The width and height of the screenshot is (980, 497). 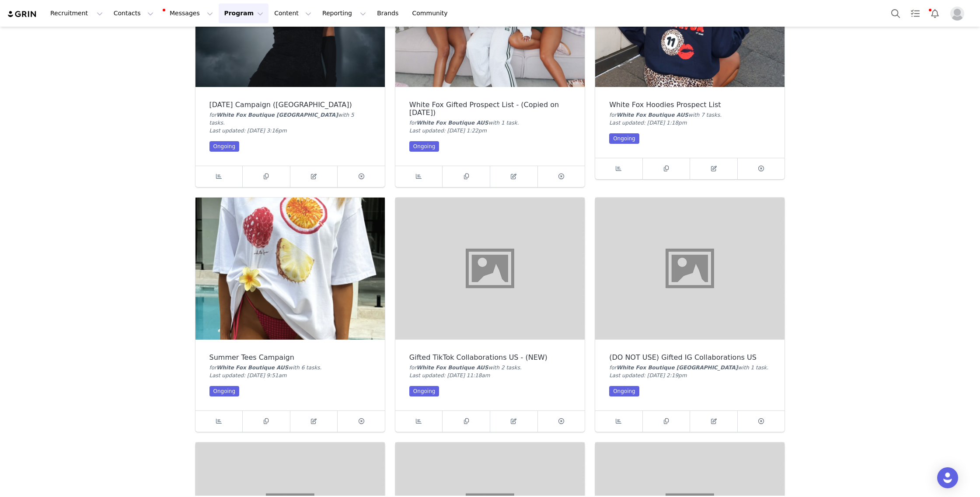 I want to click on img: grin logo, so click(x=22, y=14).